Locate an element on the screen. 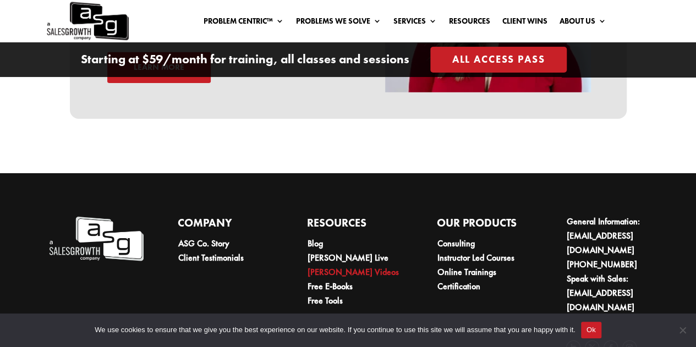 The height and width of the screenshot is (347, 696). img: A Sales Growth Company is located at coordinates (96, 239).